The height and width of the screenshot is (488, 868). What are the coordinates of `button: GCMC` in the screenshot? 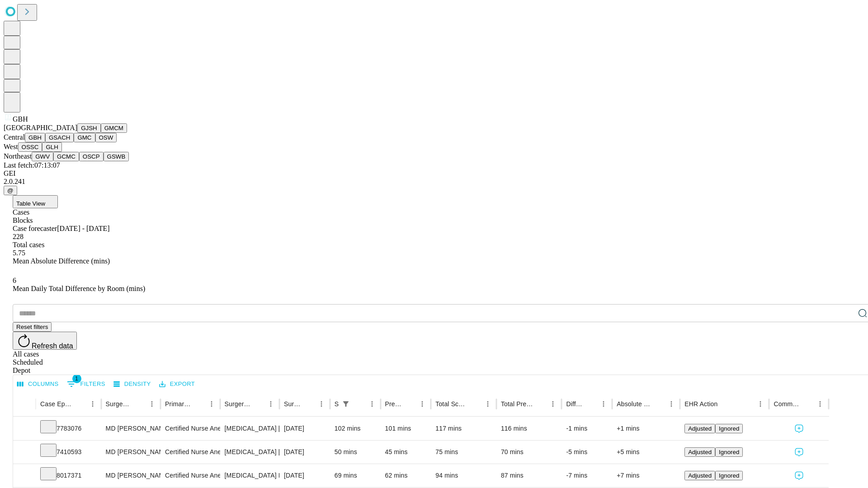 It's located at (66, 157).